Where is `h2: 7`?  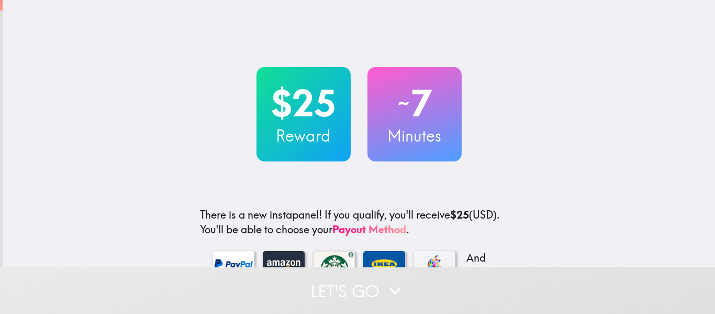 h2: 7 is located at coordinates (415, 103).